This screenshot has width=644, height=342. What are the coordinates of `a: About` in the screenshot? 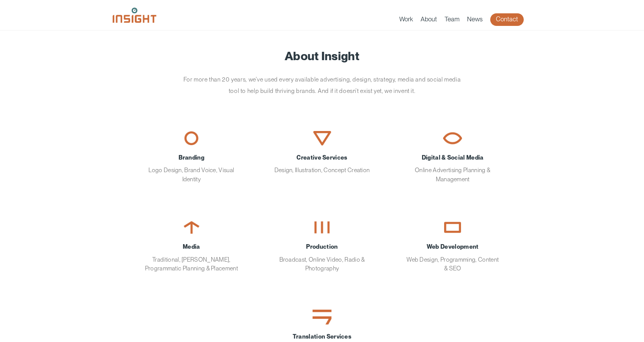 It's located at (429, 20).